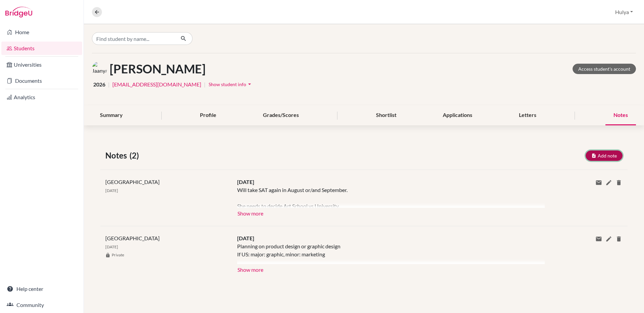 The image size is (644, 313). I want to click on div: Will take SAT again in August or/and September. She needs to decide Art School vs University. Pro..., so click(386, 197).